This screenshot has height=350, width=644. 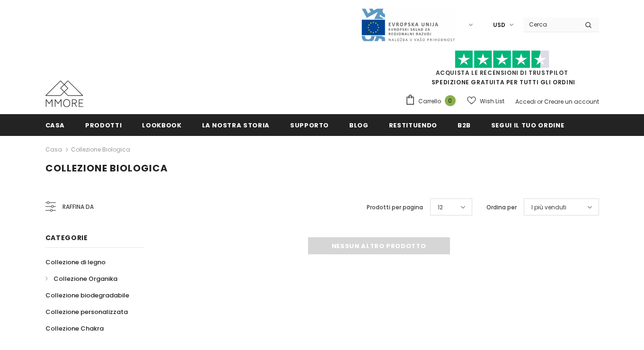 What do you see at coordinates (440, 207) in the screenshot?
I see `span: 12` at bounding box center [440, 207].